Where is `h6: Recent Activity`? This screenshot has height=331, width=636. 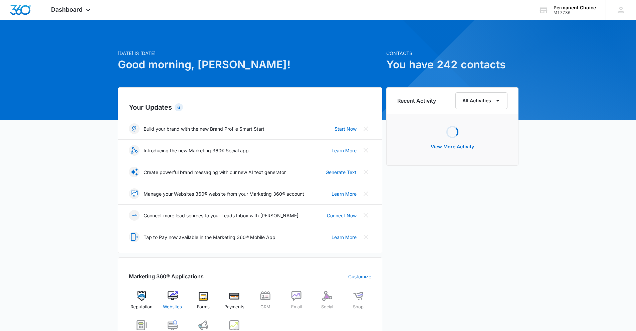 h6: Recent Activity is located at coordinates (417, 101).